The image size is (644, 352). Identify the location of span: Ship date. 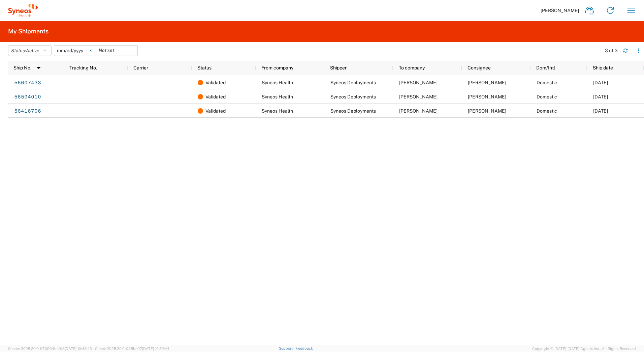
(603, 68).